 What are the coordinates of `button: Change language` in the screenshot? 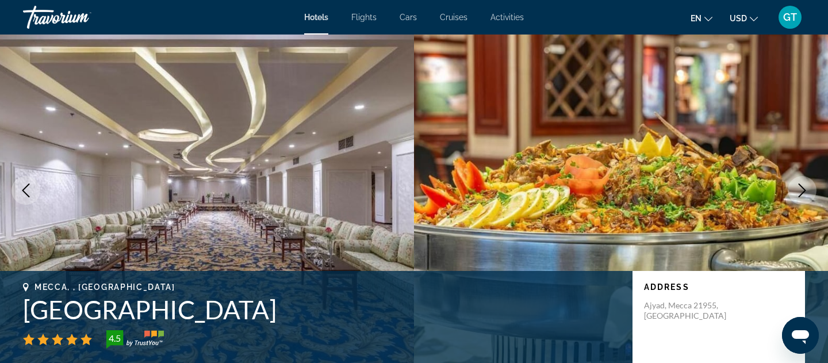 It's located at (702, 18).